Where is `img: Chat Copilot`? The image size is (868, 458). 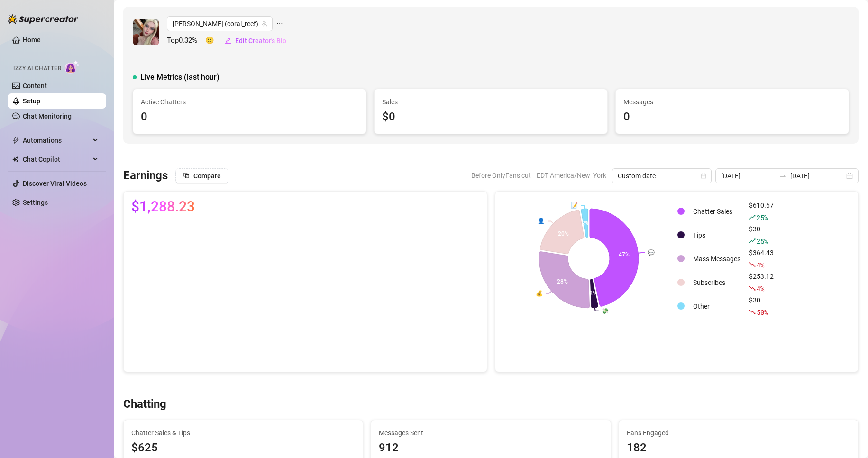
img: Chat Copilot is located at coordinates (15, 160).